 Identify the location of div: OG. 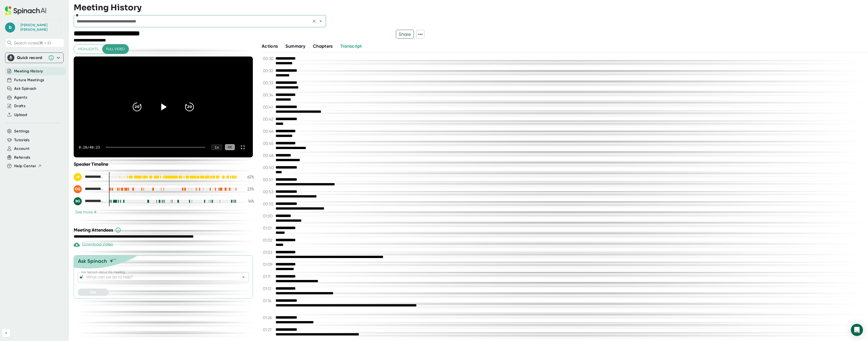
(77, 189).